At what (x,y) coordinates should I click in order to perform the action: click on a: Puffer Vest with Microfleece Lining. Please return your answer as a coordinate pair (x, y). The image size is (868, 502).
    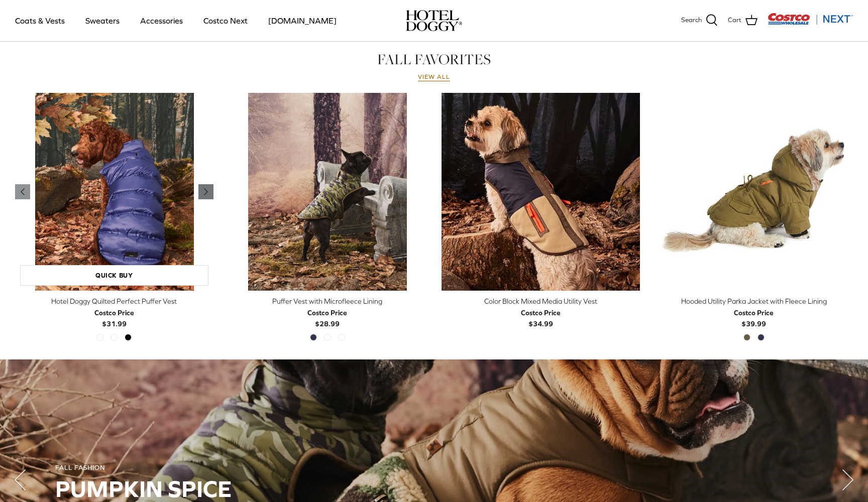
    Looking at the image, I should click on (327, 192).